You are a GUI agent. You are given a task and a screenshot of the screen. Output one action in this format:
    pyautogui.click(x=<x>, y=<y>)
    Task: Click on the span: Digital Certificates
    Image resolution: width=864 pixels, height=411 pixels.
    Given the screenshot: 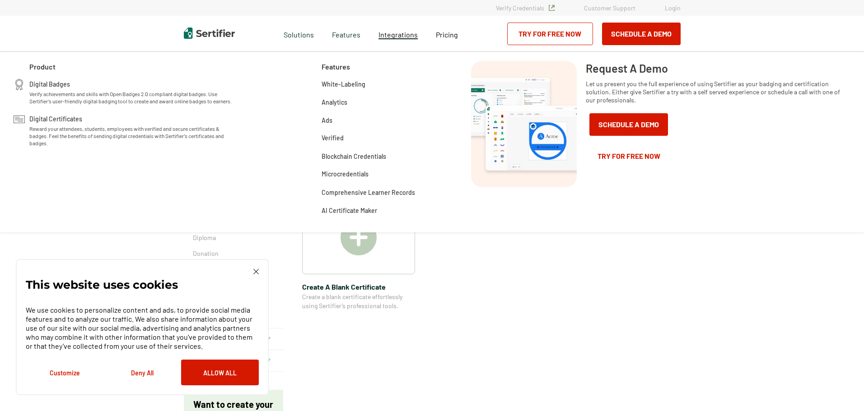 What is the action you would take?
    pyautogui.click(x=56, y=118)
    